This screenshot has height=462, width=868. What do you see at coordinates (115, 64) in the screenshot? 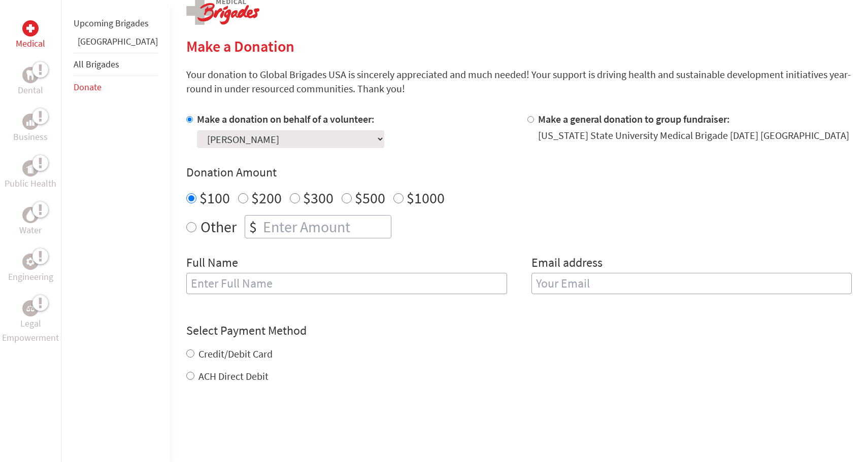
I see `li: All Brigades` at bounding box center [115, 64].